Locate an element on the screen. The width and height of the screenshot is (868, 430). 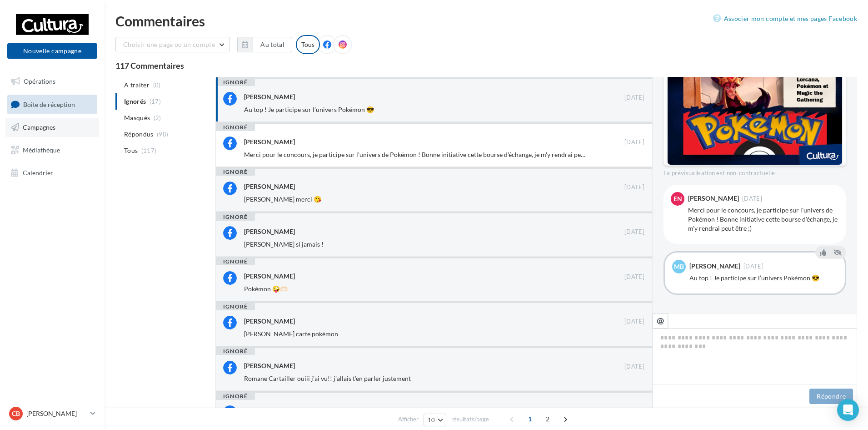
div: Merci pour le concours, je participe sur l'univers de Pokémon ! Bonne initiative cette bourse d'é... is located at coordinates (763, 219).